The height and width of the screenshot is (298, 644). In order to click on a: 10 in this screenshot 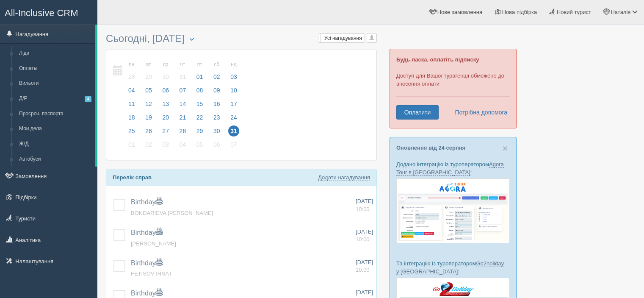, I will do `click(233, 92)`.